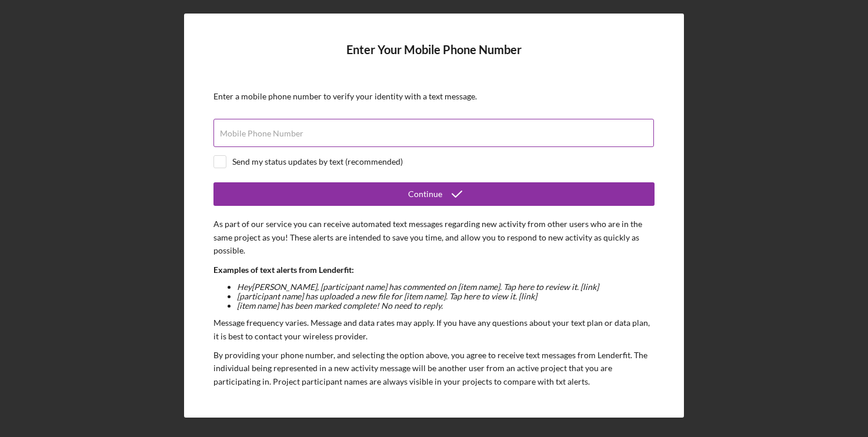 The height and width of the screenshot is (437, 868). Describe the element at coordinates (434, 270) in the screenshot. I see `p: Examples of text alerts from Lenderfit:` at that location.